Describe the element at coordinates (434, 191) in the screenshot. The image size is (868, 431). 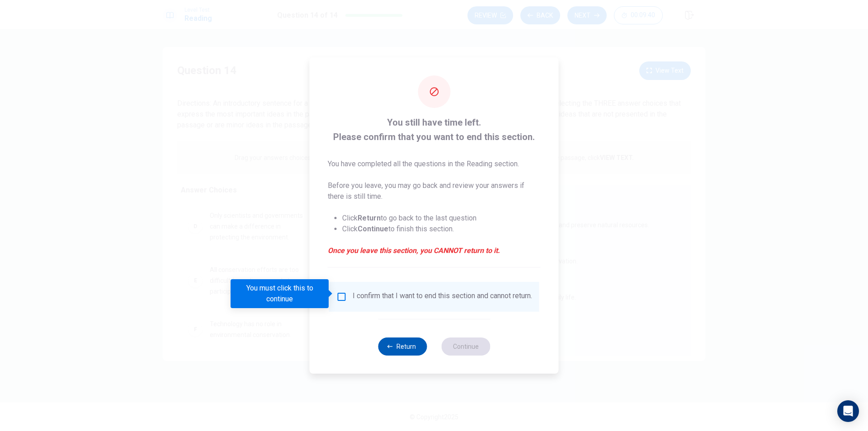
I see `p: Before you leave, you may go back and review your answers if there is still time.` at that location.